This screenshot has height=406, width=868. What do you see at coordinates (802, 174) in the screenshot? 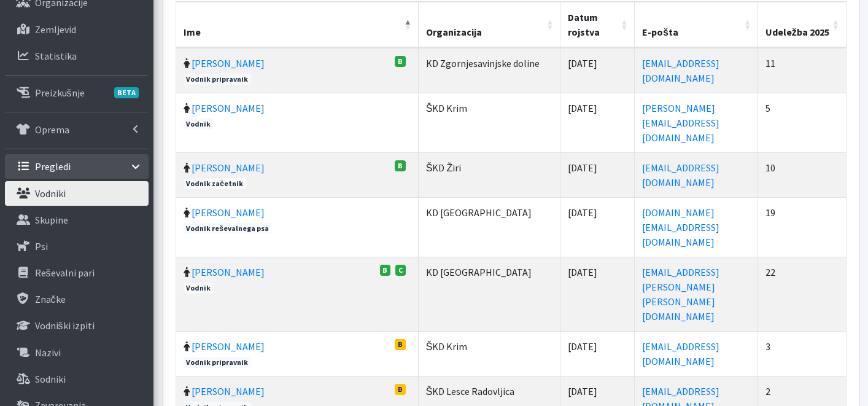
I see `td: 10` at bounding box center [802, 174].